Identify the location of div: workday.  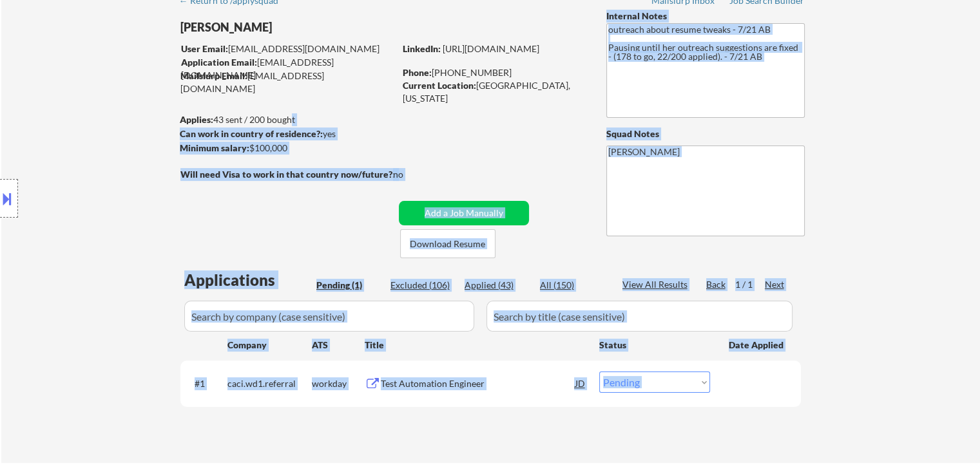
(338, 384).